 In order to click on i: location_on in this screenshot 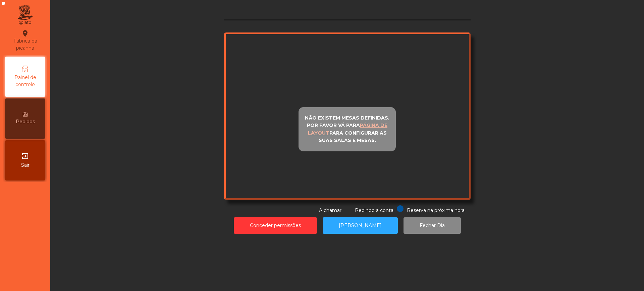, I will do `click(25, 34)`.